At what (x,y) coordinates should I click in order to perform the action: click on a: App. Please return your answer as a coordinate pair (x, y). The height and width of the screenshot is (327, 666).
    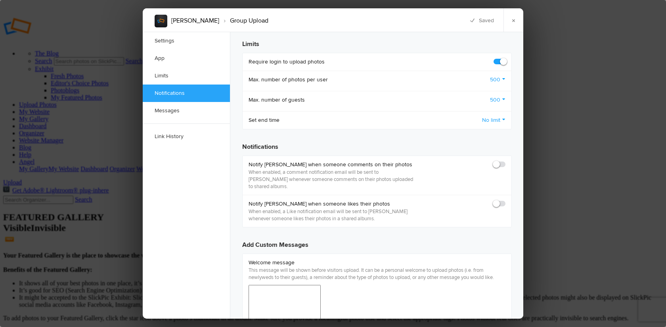
    Looking at the image, I should click on (186, 58).